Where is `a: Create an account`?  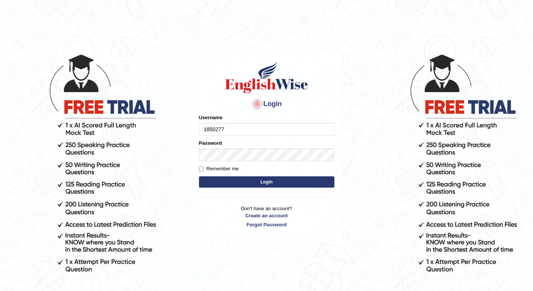 a: Create an account is located at coordinates (267, 215).